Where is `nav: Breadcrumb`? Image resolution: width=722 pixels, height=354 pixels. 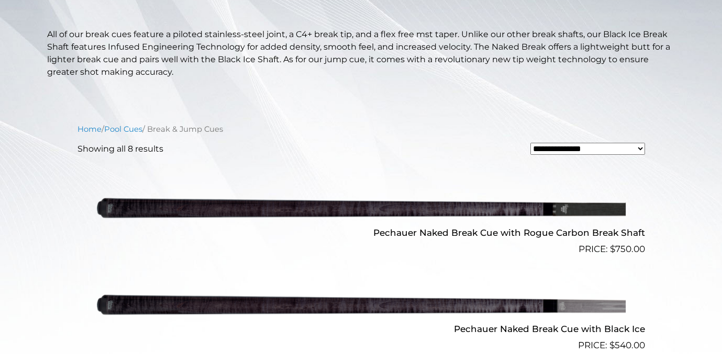
nav: Breadcrumb is located at coordinates (361, 129).